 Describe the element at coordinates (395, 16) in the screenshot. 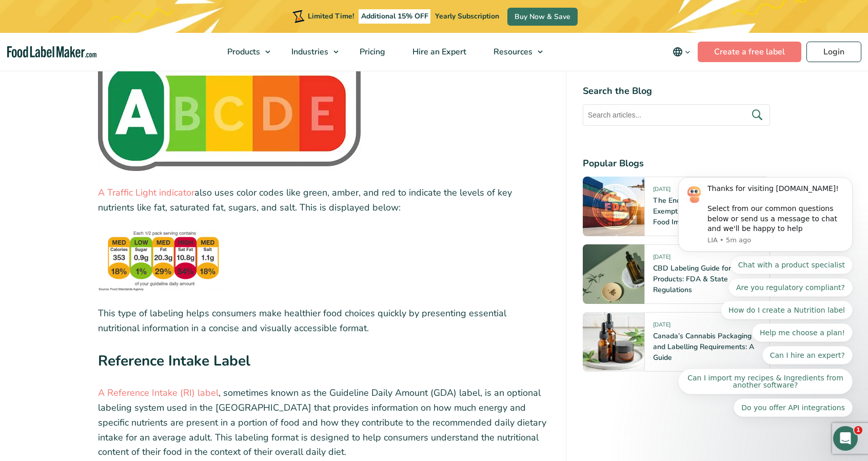

I see `span: Additional 15% OFF` at that location.